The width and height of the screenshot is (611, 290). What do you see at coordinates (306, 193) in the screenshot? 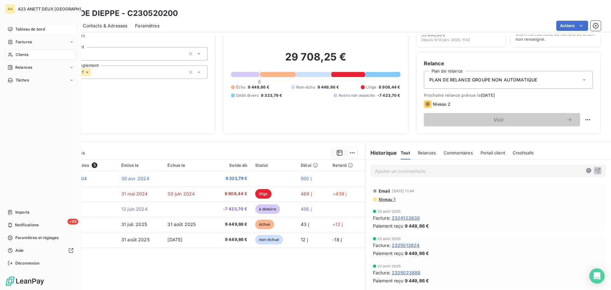
I see `span: 469 j` at bounding box center [306, 193].